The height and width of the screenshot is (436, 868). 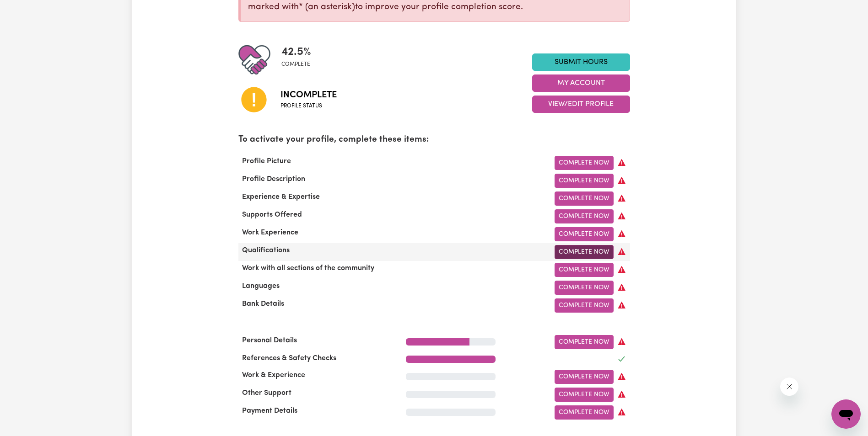 What do you see at coordinates (273, 179) in the screenshot?
I see `span: Profile Description` at bounding box center [273, 179].